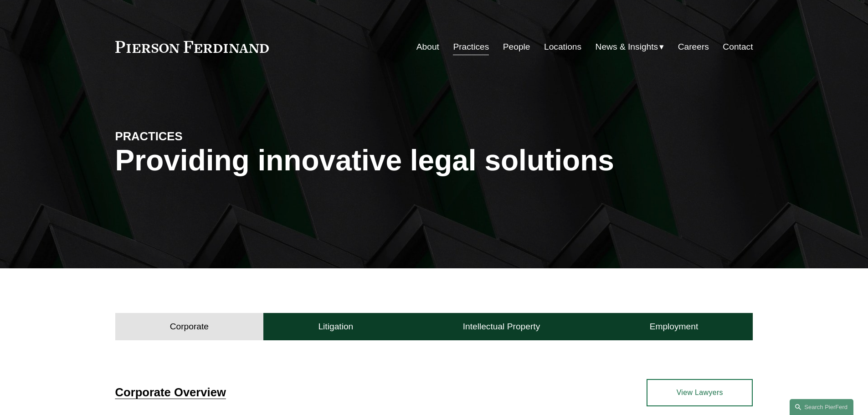 The image size is (868, 415). Describe the element at coordinates (434, 160) in the screenshot. I see `h1: Providing innovative legal solutions` at that location.